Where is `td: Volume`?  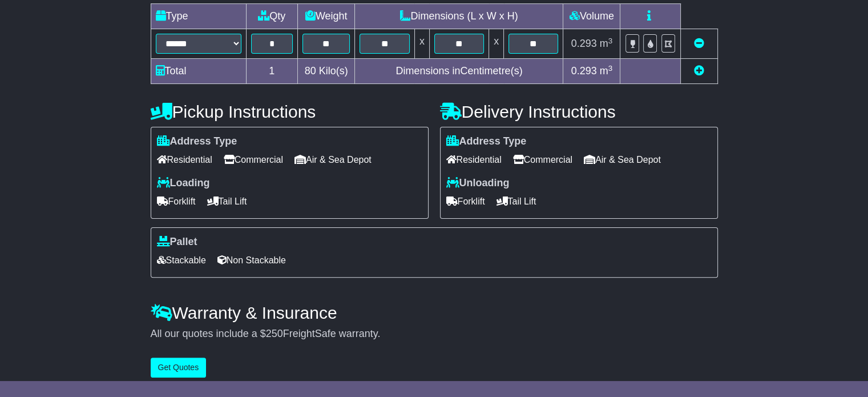
td: Volume is located at coordinates (592, 17).